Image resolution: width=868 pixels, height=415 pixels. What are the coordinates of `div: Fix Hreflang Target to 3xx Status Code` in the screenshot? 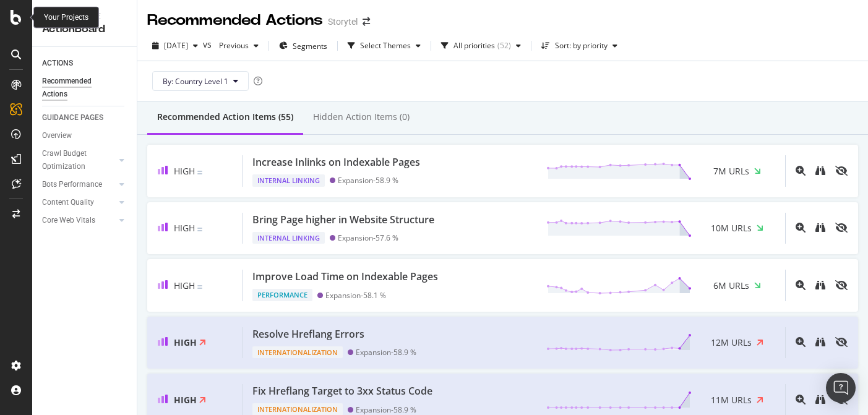 It's located at (342, 391).